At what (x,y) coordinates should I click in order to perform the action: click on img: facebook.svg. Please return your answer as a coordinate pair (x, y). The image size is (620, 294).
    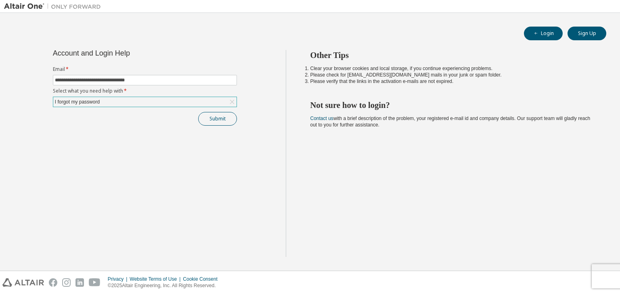
    Looking at the image, I should click on (53, 283).